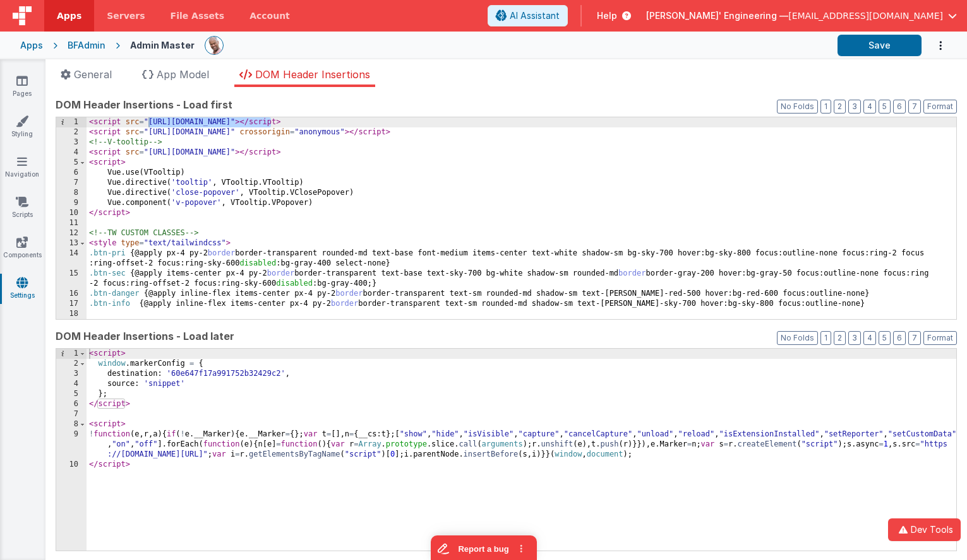 The image size is (967, 560). What do you see at coordinates (879, 46) in the screenshot?
I see `button: Save` at bounding box center [879, 46].